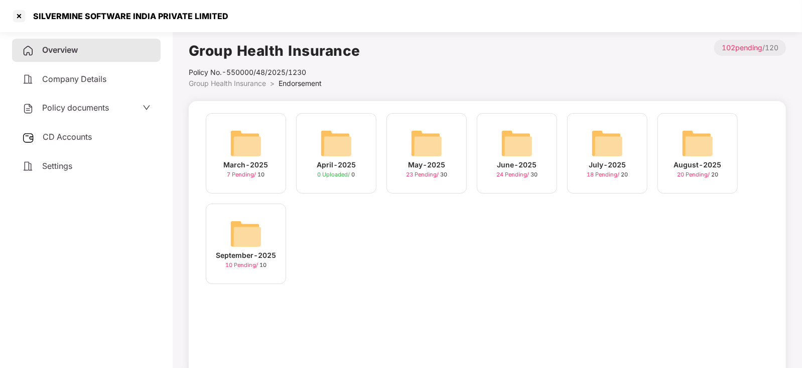 The height and width of the screenshot is (368, 802). Describe the element at coordinates (243, 174) in the screenshot. I see `span: 7 Pending /` at that location.